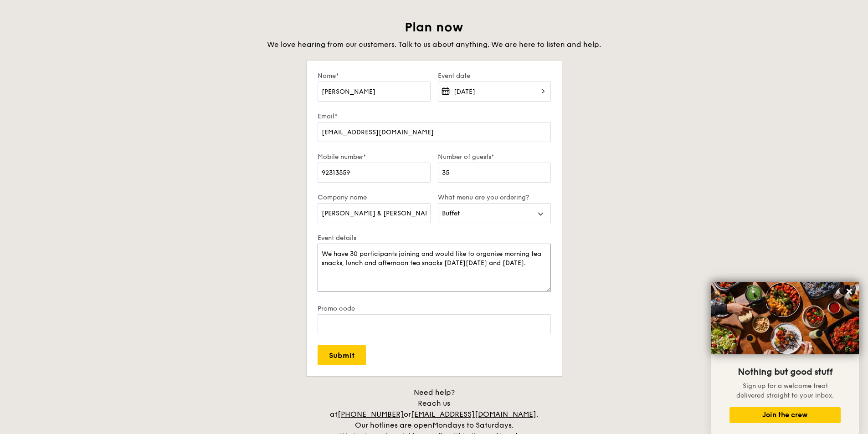 Image resolution: width=868 pixels, height=434 pixels. What do you see at coordinates (785, 415) in the screenshot?
I see `button: Join the crew` at bounding box center [785, 415].